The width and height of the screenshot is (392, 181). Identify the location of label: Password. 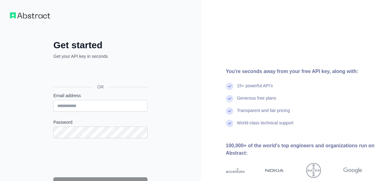
(100, 122).